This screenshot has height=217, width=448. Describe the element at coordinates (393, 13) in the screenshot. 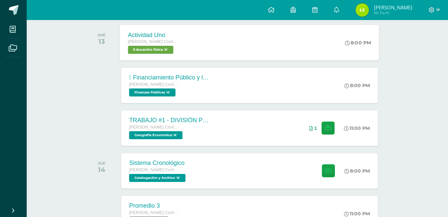

I see `span: Mi Perfil` at that location.